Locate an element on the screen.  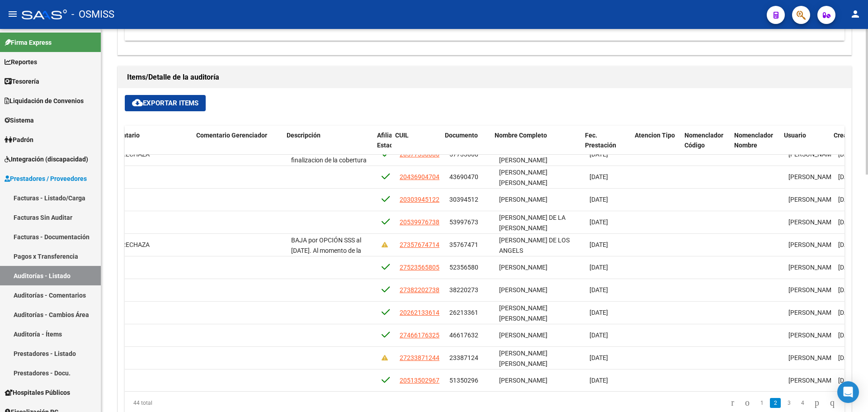
span: Firma Express is located at coordinates (28, 43).